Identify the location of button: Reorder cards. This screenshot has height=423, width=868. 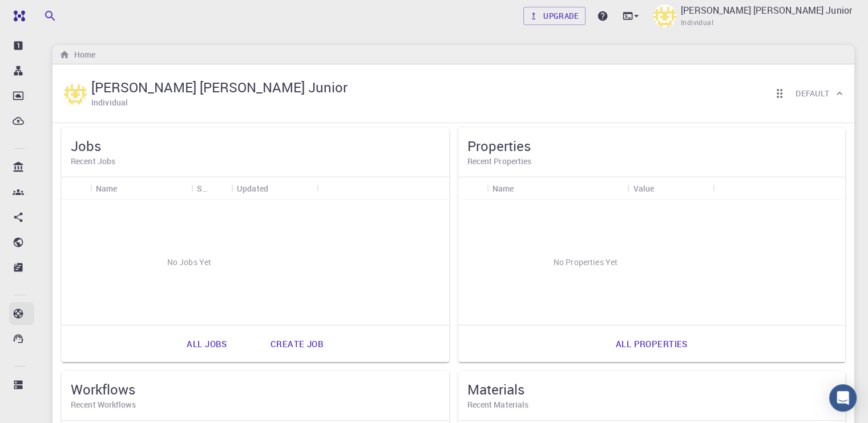
(779, 93).